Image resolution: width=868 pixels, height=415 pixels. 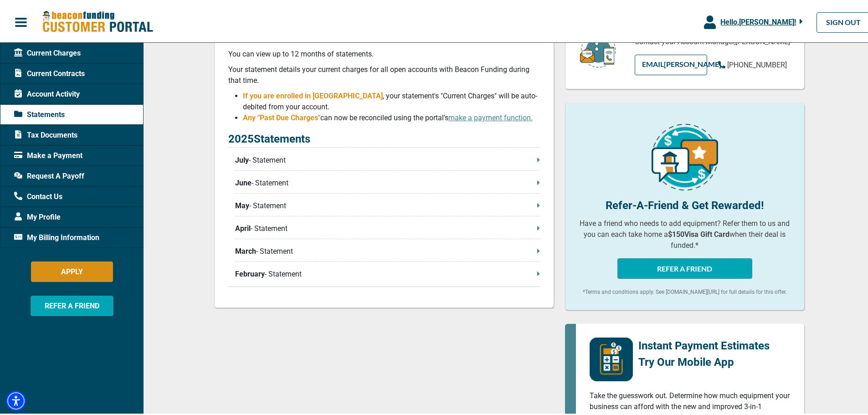 What do you see at coordinates (384, 137) in the screenshot?
I see `p: 2025 Statements` at bounding box center [384, 137].